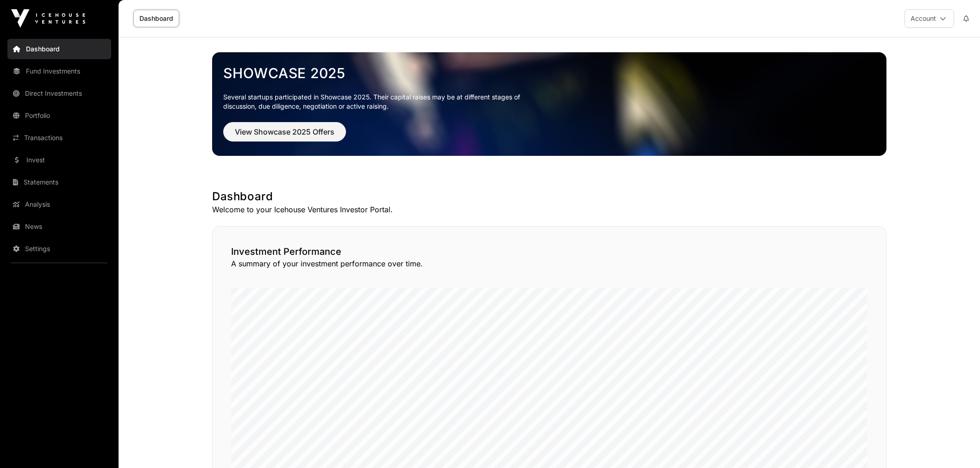 This screenshot has height=468, width=980. Describe the element at coordinates (59, 115) in the screenshot. I see `a: Portfolio` at that location.